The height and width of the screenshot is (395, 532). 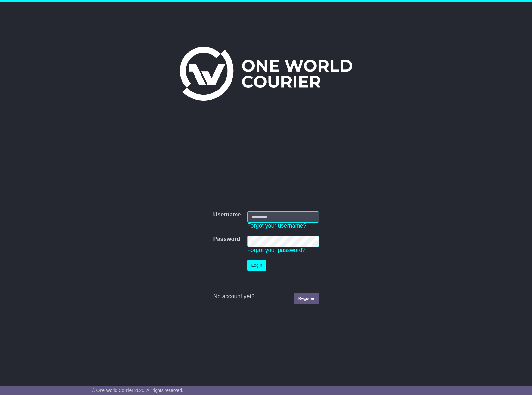 I want to click on button: Login, so click(x=257, y=265).